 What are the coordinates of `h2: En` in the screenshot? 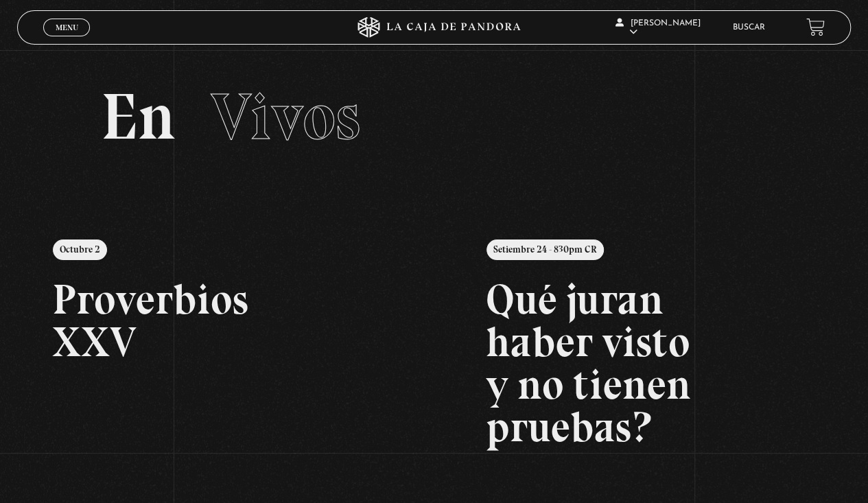 It's located at (434, 117).